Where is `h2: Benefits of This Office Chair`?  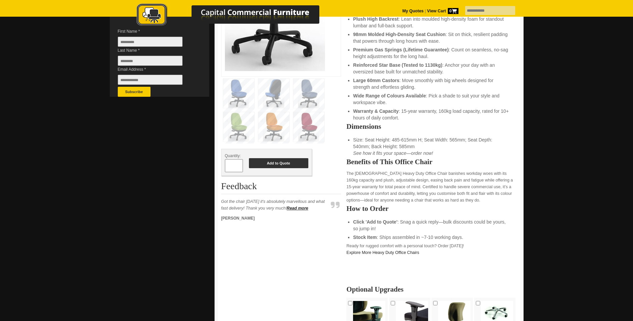 h2: Benefits of This Office Chair is located at coordinates (432, 162).